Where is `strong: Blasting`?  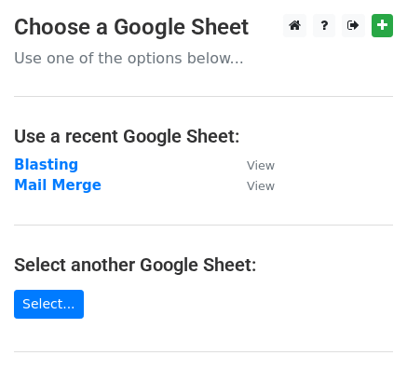 strong: Blasting is located at coordinates (46, 165).